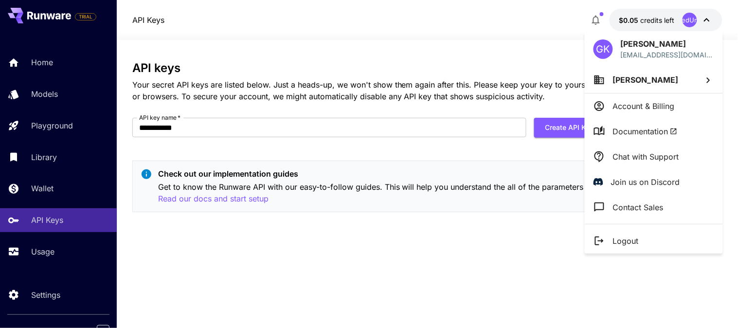 The width and height of the screenshot is (738, 328). Describe the element at coordinates (603, 49) in the screenshot. I see `div: GK` at that location.